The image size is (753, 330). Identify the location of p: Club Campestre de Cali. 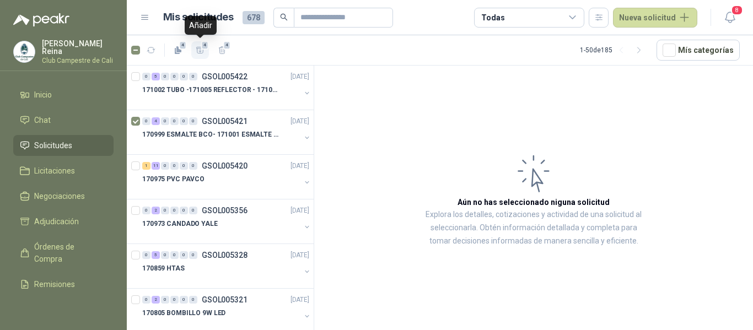
(78, 61).